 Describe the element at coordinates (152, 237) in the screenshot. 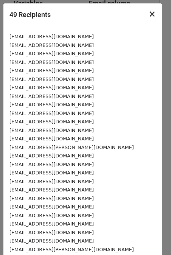

I see `div: Chat Widget` at that location.